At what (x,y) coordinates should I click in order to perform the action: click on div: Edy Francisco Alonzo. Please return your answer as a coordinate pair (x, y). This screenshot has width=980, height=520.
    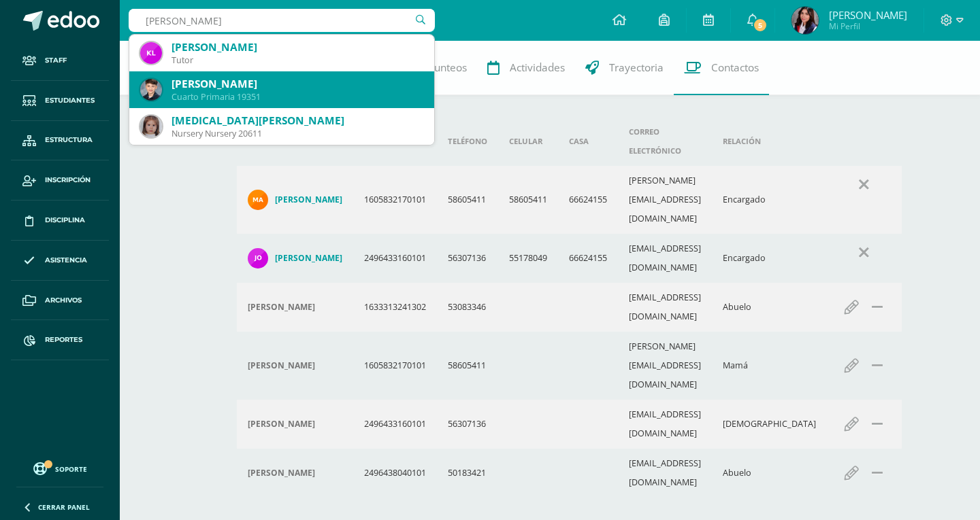
    Looking at the image, I should click on (294, 307).